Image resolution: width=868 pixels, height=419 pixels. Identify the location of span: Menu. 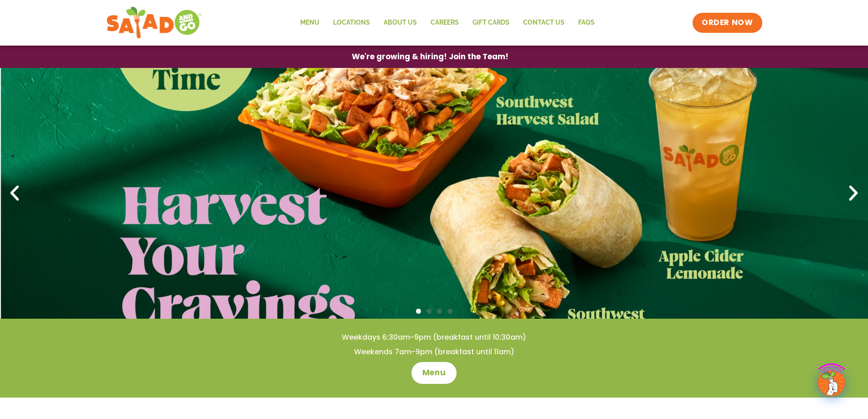
(433, 373).